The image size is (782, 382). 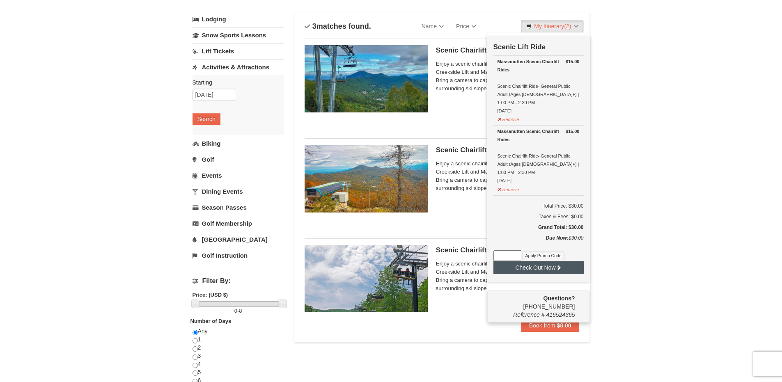 I want to click on h6: Total Price: $30.00, so click(x=539, y=206).